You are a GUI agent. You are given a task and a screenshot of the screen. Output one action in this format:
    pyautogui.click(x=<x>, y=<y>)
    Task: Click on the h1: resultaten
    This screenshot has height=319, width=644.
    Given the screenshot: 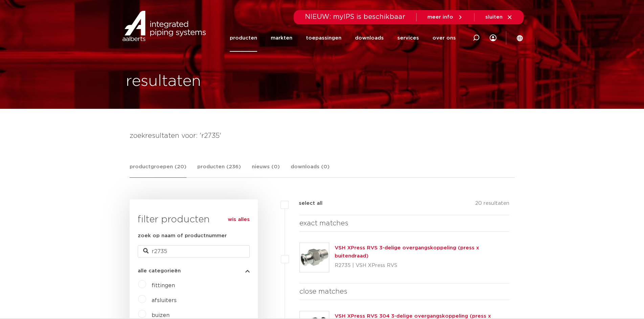 What is the action you would take?
    pyautogui.click(x=163, y=81)
    